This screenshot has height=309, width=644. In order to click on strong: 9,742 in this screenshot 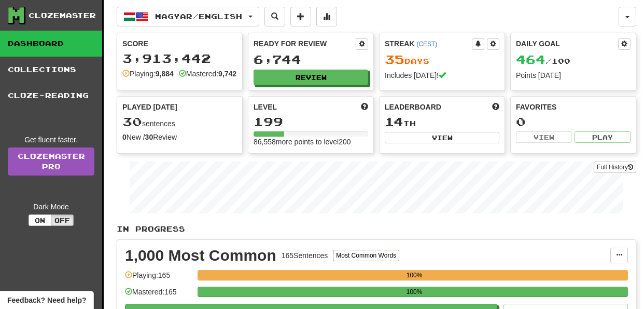, I will do `click(228, 74)`.